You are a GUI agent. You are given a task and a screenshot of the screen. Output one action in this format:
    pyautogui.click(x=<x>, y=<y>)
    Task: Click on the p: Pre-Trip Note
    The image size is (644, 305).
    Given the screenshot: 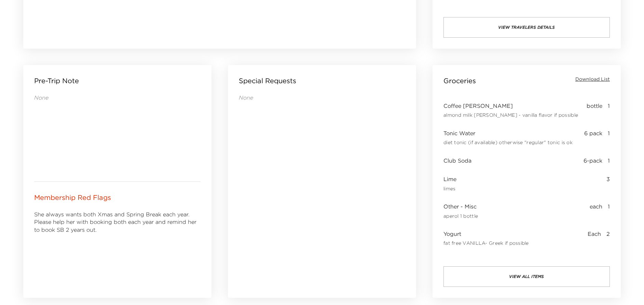 What is the action you would take?
    pyautogui.click(x=56, y=80)
    